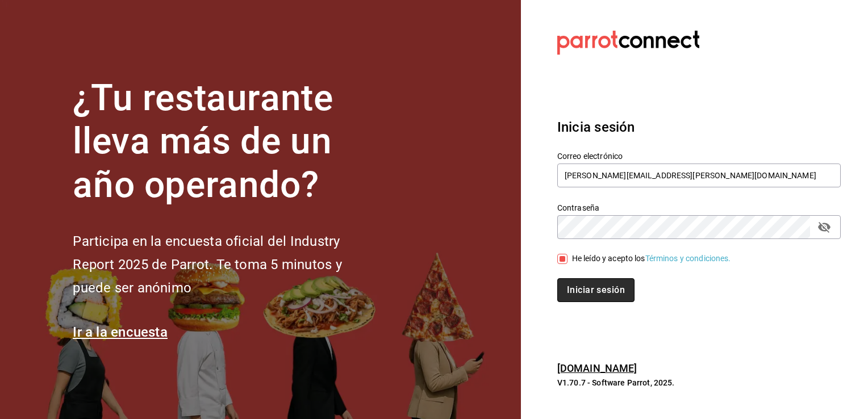  Describe the element at coordinates (699, 207) in the screenshot. I see `label: Contraseña` at that location.